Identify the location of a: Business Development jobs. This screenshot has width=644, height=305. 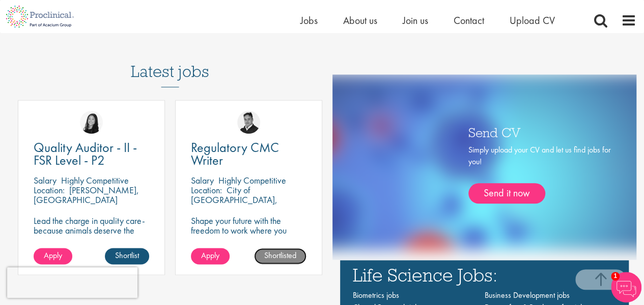
(526, 295).